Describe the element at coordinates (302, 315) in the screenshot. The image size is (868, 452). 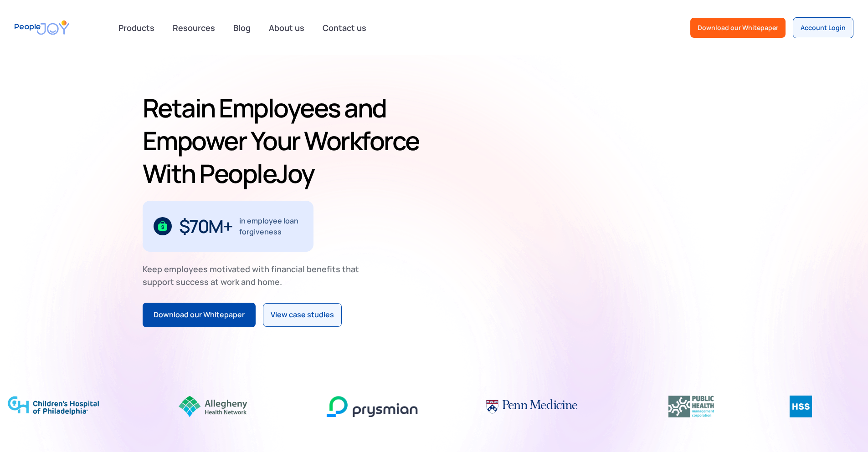
I see `a: View case studies` at that location.